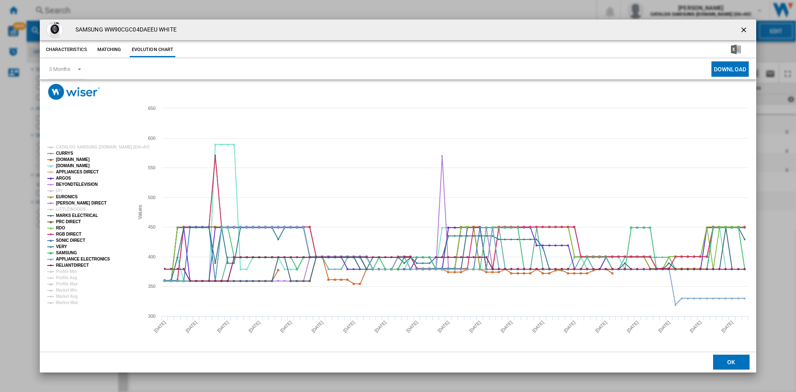 This screenshot has height=392, width=796. I want to click on tspan: 400, so click(152, 256).